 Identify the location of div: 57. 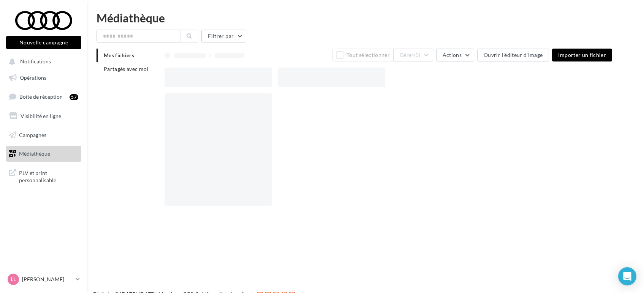
(73, 97).